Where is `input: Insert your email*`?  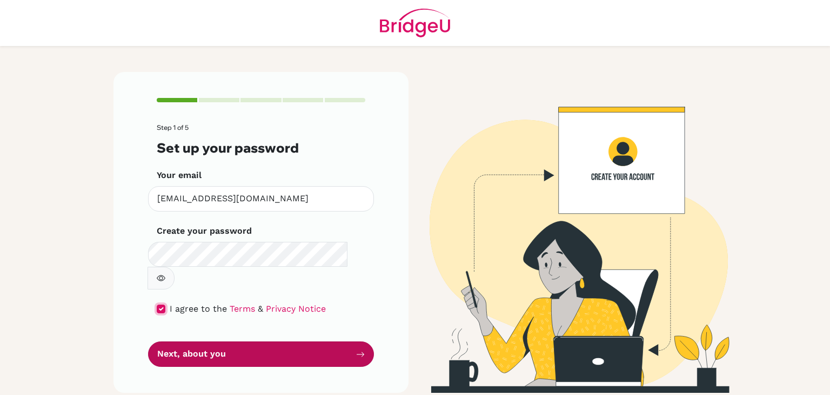
input: Insert your email* is located at coordinates (261, 198).